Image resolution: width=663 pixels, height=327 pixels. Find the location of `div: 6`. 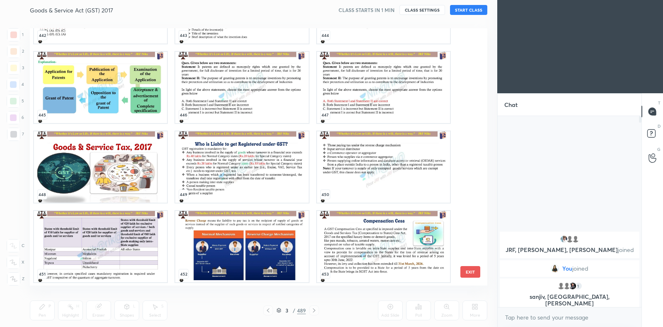

div: 6 is located at coordinates (15, 118).